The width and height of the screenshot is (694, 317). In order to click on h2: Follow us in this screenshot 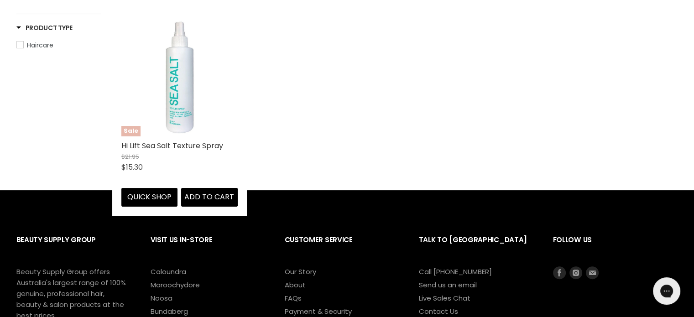, I will do `click(615, 247)`.